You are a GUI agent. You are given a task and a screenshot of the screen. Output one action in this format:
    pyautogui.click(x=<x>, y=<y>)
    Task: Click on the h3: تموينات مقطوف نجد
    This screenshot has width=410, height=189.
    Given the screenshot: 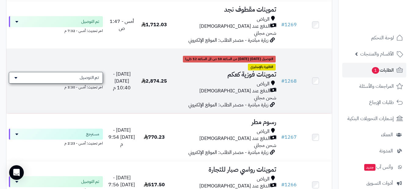 What is the action you would take?
    pyautogui.click(x=225, y=9)
    